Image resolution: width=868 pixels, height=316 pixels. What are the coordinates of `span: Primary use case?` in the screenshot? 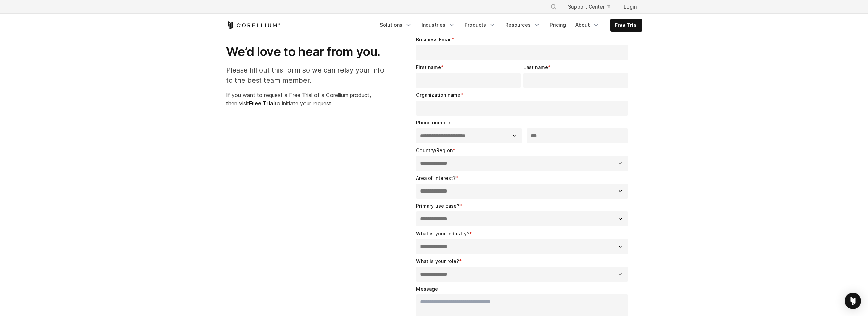 It's located at (438, 205).